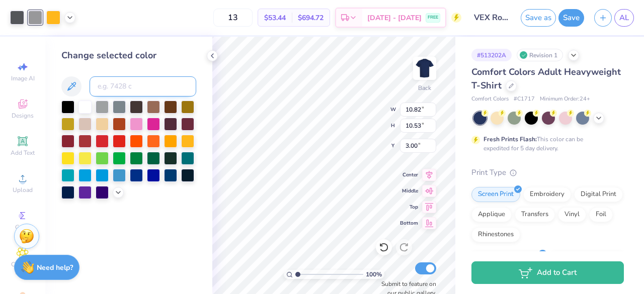 This screenshot has height=294, width=644. Describe the element at coordinates (491, 18) in the screenshot. I see `input: Untitled Design` at that location.